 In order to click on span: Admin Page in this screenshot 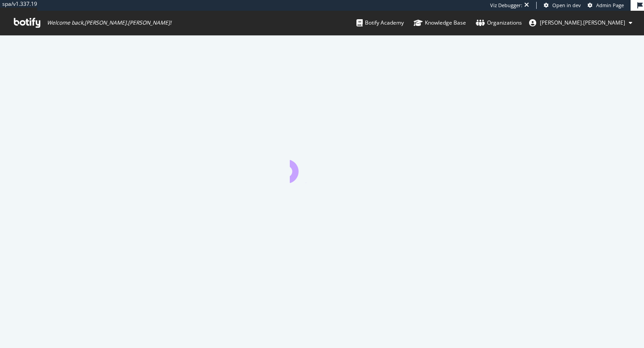, I will do `click(610, 5)`.